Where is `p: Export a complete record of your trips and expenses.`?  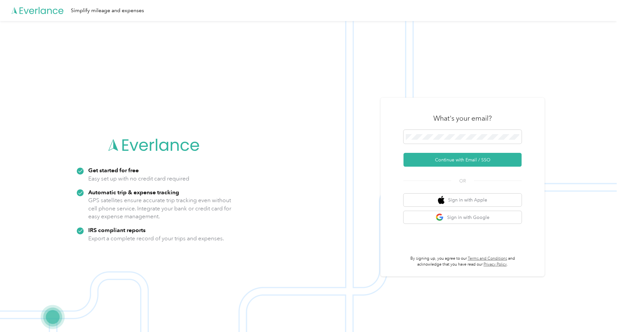
p: Export a complete record of your trips and expenses. is located at coordinates (156, 238).